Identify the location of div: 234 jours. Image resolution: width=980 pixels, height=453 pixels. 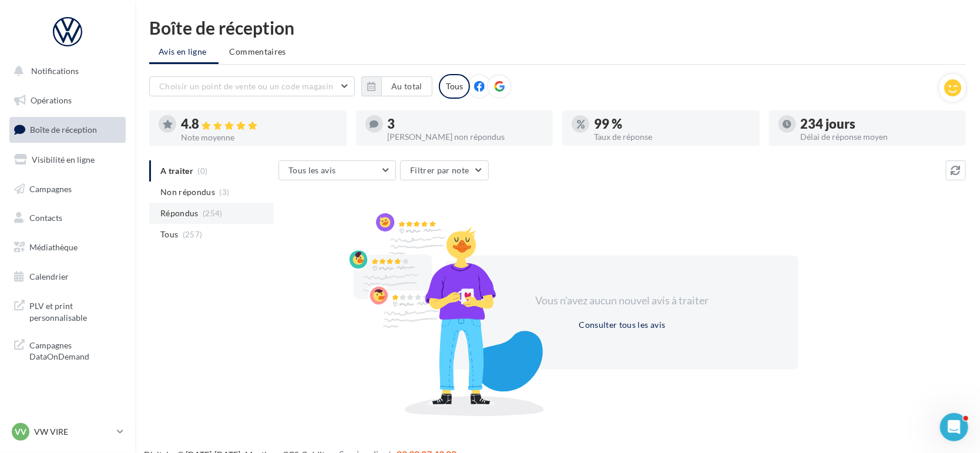
(880, 124).